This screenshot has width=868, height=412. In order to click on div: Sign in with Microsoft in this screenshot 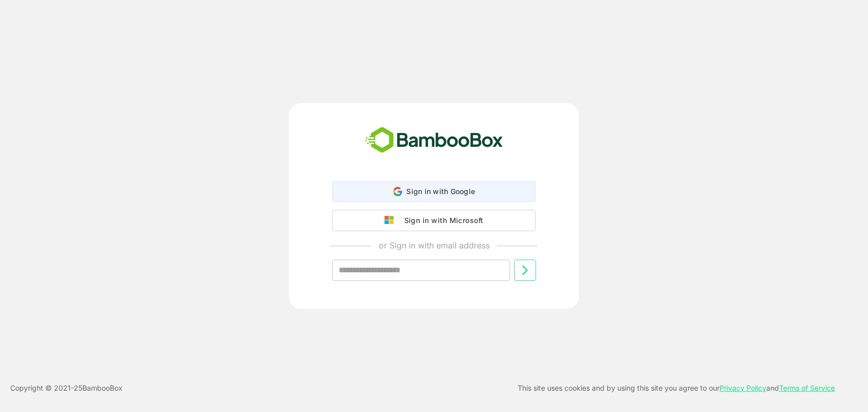, I will do `click(441, 220)`.